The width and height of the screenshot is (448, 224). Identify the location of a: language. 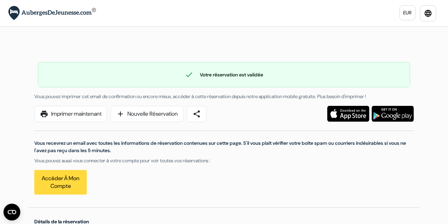
(428, 13).